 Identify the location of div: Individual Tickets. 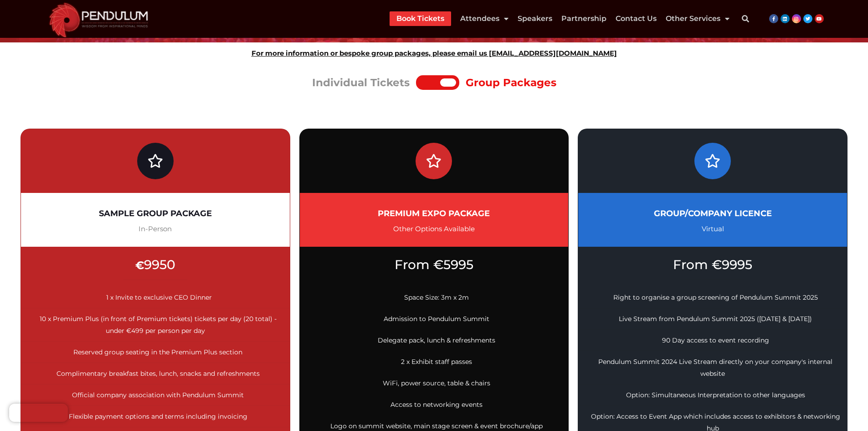
(361, 83).